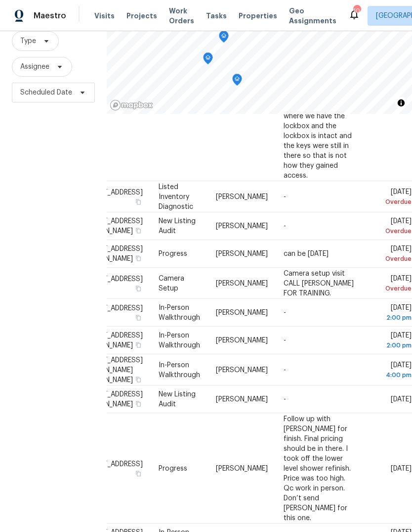 The height and width of the screenshot is (532, 412). I want to click on span: Listed Inventory Diagnostic, so click(176, 196).